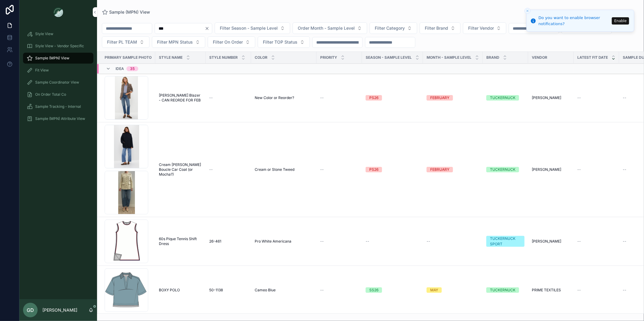 The image size is (644, 321). Describe the element at coordinates (493, 58) in the screenshot. I see `span: Brand` at that location.